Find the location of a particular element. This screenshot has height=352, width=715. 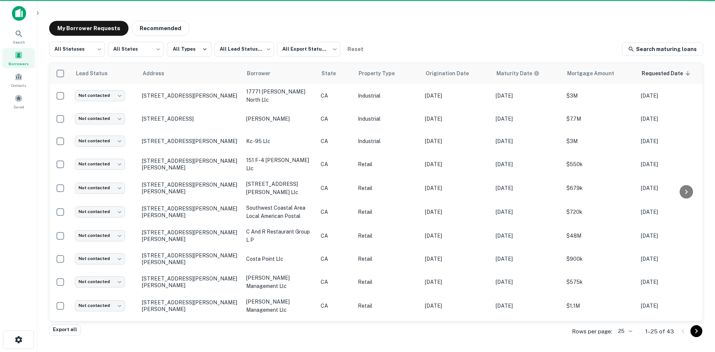

button: Export all is located at coordinates (65, 330).